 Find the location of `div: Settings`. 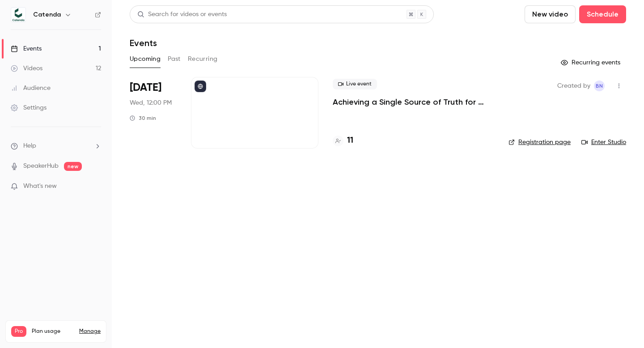

div: Settings is located at coordinates (28, 108).